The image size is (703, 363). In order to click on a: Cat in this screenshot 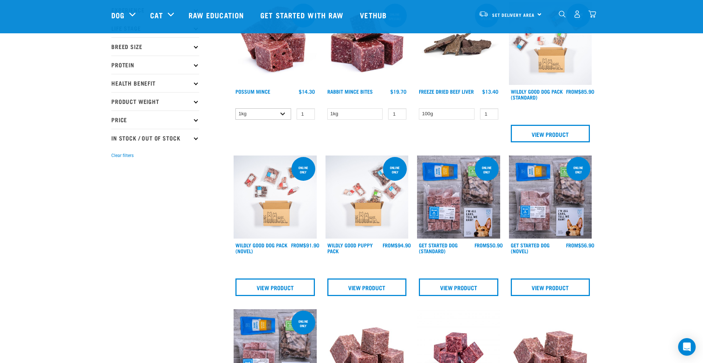, I will do `click(156, 15)`.